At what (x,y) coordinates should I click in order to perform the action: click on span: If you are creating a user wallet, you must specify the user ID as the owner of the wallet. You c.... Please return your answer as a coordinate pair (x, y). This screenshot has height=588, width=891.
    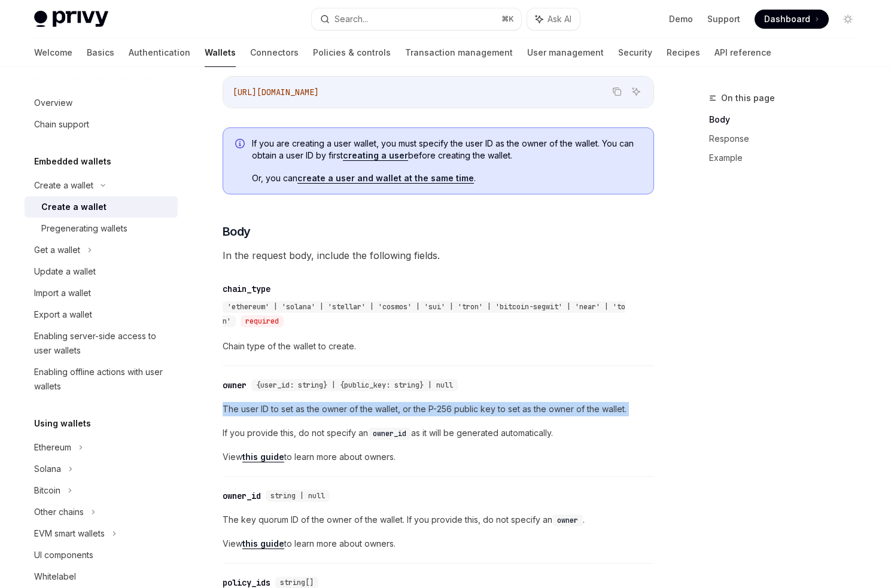
    Looking at the image, I should click on (446, 149).